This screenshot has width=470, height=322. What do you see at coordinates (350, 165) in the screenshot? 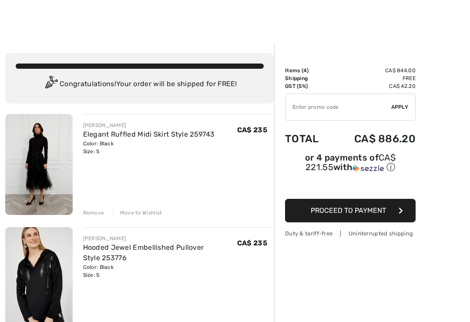
I see `div: or 4 payments ofCA$ 221.55withSezzle Click to learn more about Sezzle` at bounding box center [350, 165].